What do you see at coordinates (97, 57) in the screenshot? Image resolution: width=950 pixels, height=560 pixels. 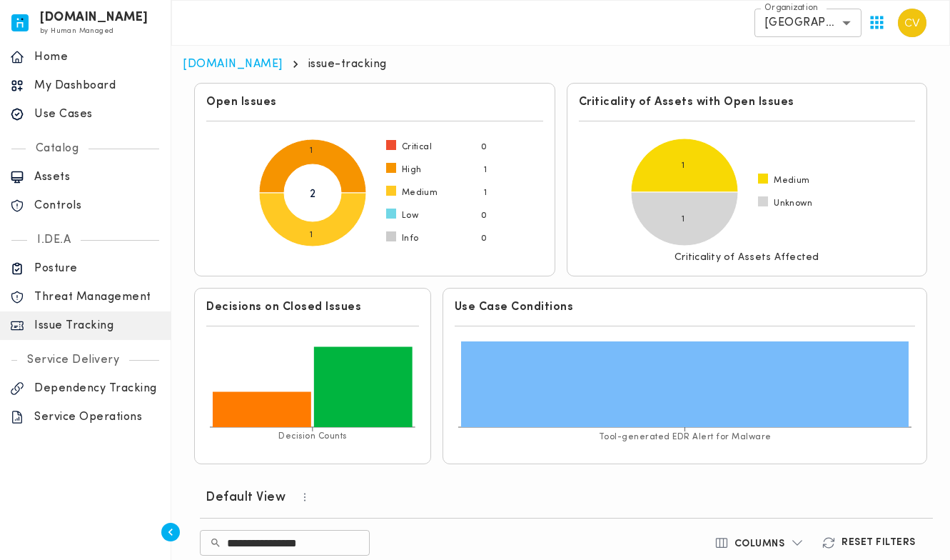 I see `p: Home` at bounding box center [97, 57].